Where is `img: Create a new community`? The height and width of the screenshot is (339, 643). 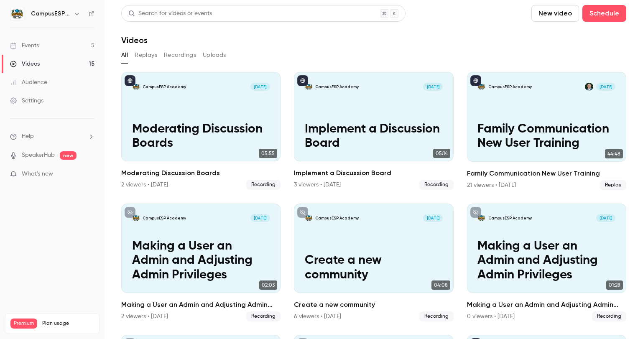
img: Create a new community is located at coordinates (309, 218).